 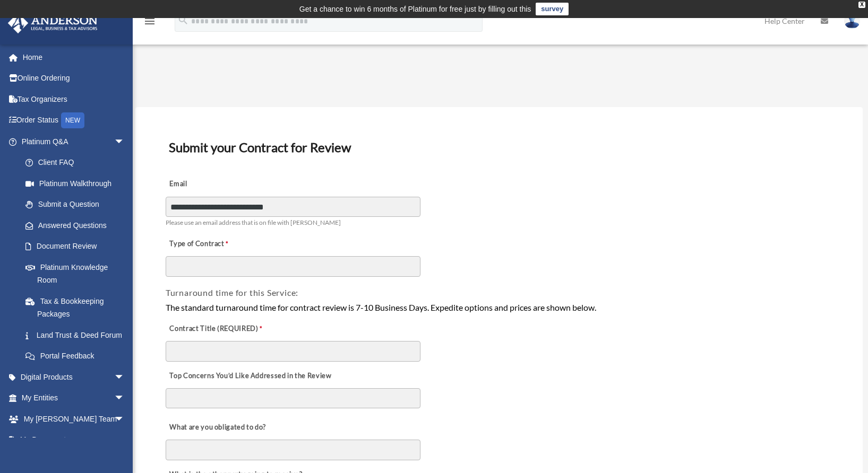 I want to click on a: Home, so click(x=74, y=58).